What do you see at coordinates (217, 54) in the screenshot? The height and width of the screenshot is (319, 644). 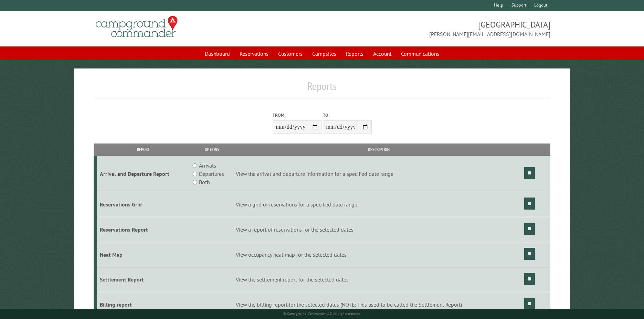 I see `a: Dashboard` at bounding box center [217, 54].